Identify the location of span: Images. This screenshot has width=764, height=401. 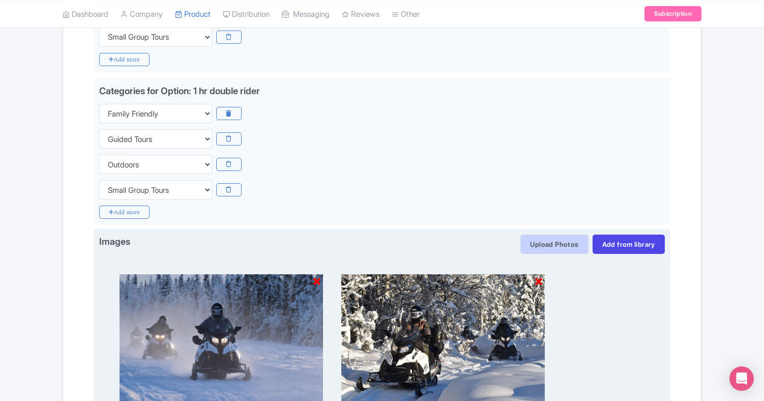
(114, 243).